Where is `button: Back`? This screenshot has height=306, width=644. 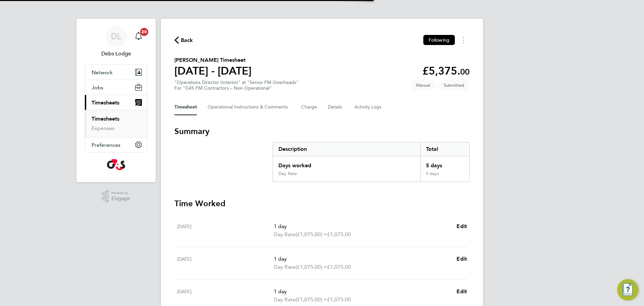 button: Back is located at coordinates (184, 40).